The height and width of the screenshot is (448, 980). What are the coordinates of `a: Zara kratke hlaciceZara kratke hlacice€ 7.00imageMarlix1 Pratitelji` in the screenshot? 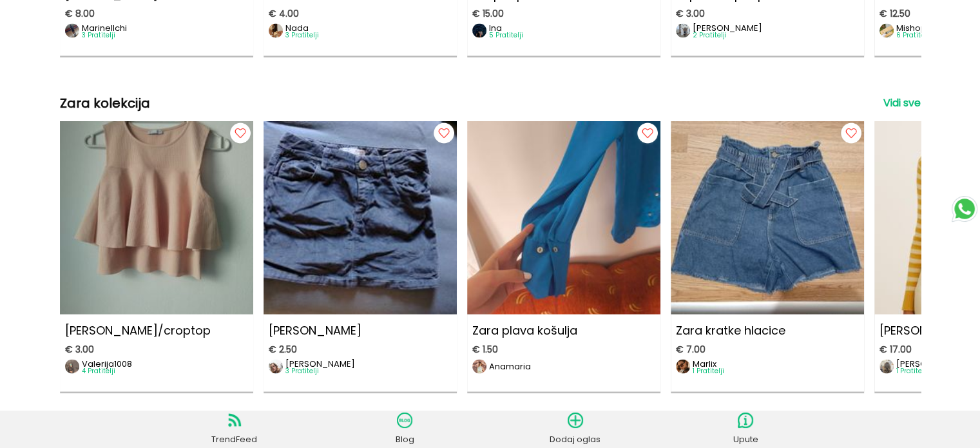 It's located at (767, 256).